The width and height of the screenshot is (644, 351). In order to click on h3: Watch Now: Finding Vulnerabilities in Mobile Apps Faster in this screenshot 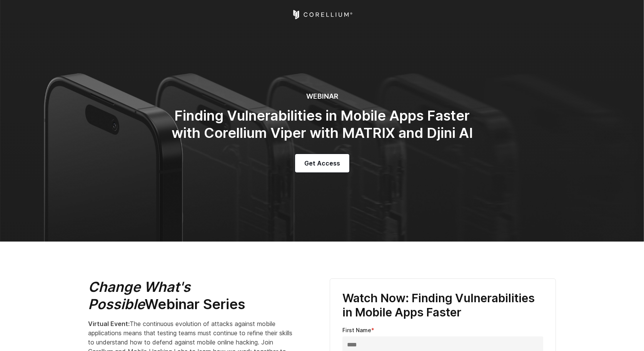, I will do `click(443, 305)`.